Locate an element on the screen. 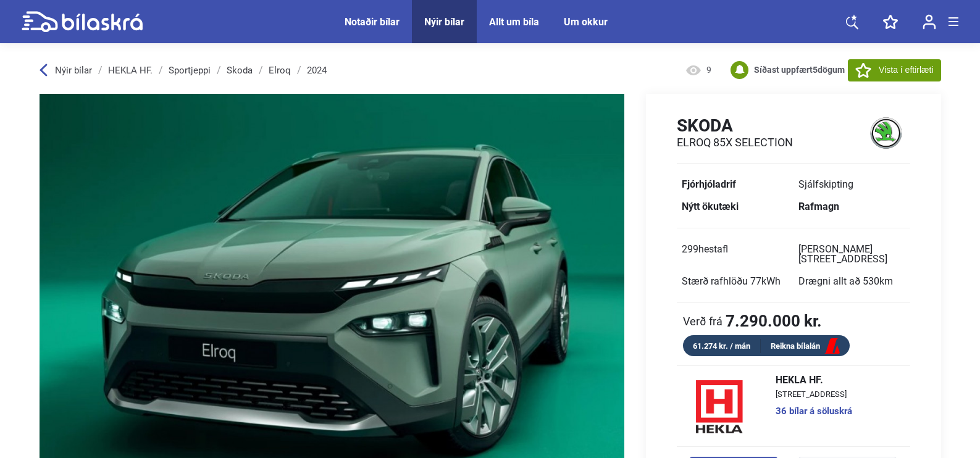 The height and width of the screenshot is (458, 980). a: 36 bílar á söluskrá is located at coordinates (813, 411).